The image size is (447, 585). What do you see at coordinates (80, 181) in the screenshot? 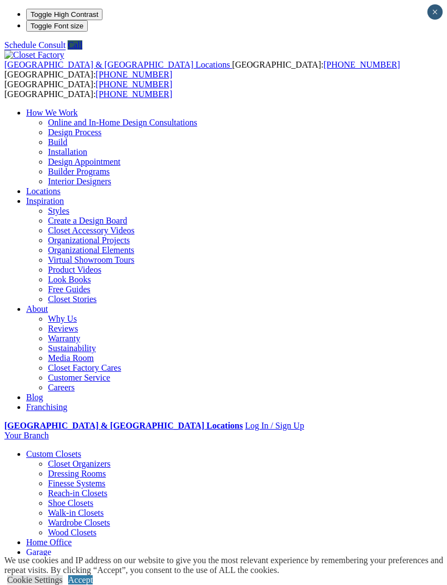
I see `a: Interior Designers` at bounding box center [80, 181].